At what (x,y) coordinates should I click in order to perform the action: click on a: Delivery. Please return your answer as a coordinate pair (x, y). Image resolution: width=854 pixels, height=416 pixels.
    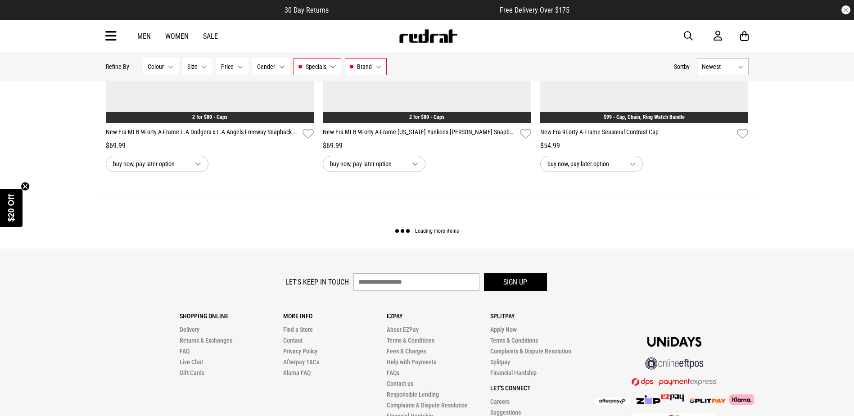
    Looking at the image, I should click on (190, 330).